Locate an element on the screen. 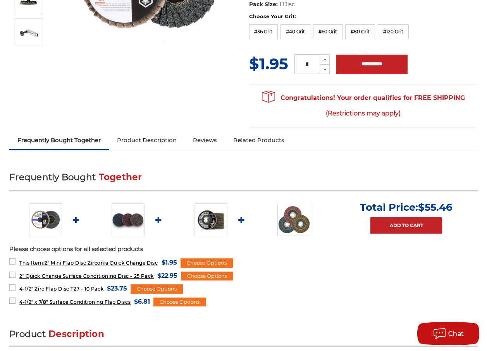 The width and height of the screenshot is (487, 351). button: Chat is located at coordinates (448, 334).